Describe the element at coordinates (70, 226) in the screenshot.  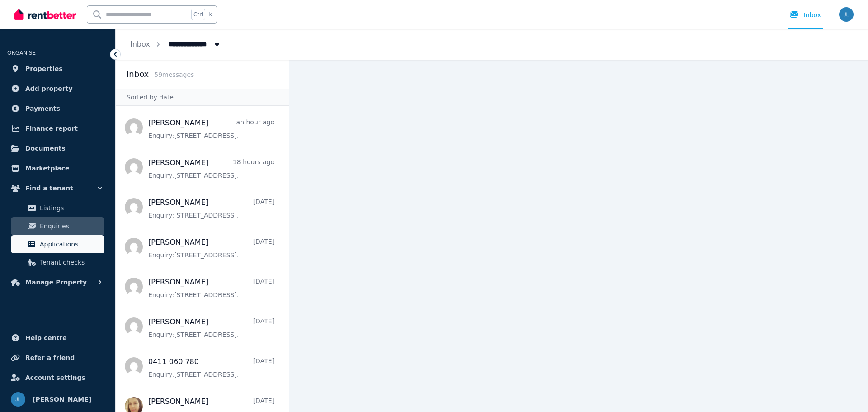
I see `span: Enquiries` at that location.